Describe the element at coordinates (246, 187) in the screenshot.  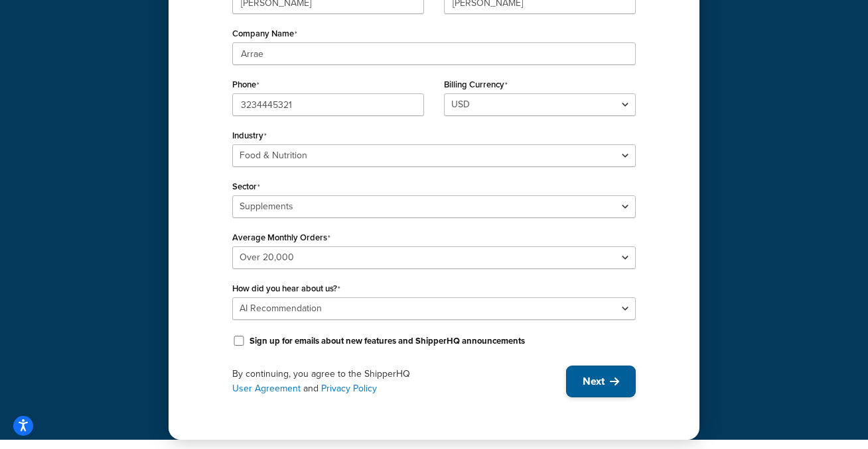
I see `label: Sector` at that location.